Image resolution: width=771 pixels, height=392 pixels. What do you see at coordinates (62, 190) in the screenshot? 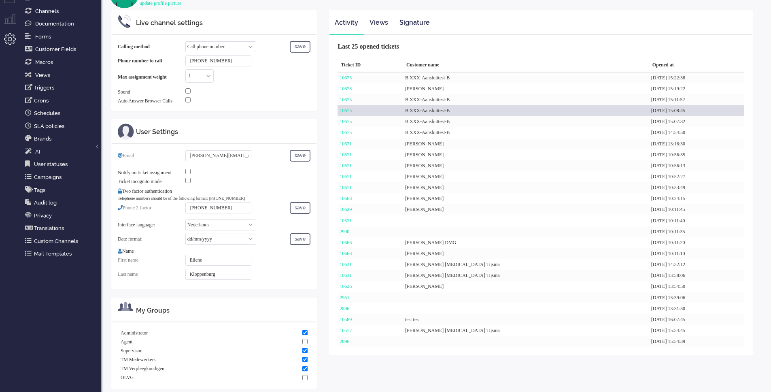
I see `a: Tags` at bounding box center [62, 190].